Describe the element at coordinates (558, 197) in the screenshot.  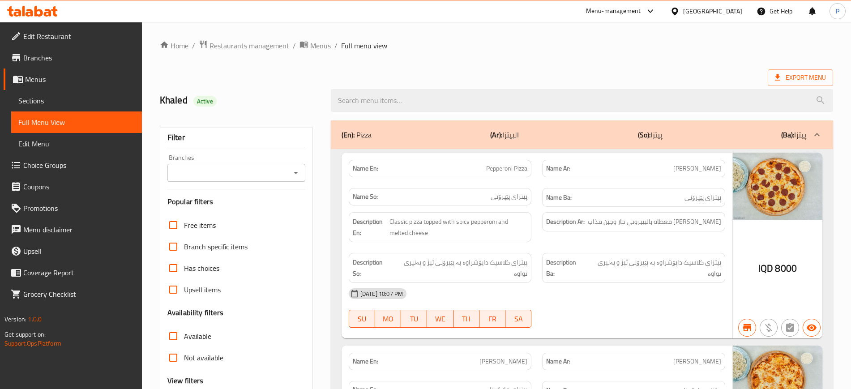
I see `strong: Name Ba:` at that location.